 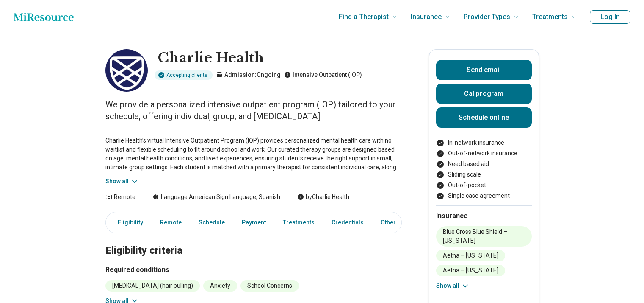 What do you see at coordinates (348, 222) in the screenshot?
I see `a: Credentials` at bounding box center [348, 222].